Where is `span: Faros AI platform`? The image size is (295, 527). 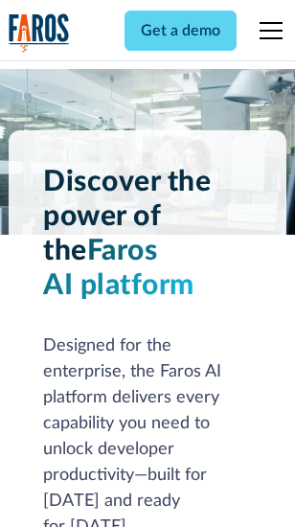 span: Faros AI platform is located at coordinates (119, 269).